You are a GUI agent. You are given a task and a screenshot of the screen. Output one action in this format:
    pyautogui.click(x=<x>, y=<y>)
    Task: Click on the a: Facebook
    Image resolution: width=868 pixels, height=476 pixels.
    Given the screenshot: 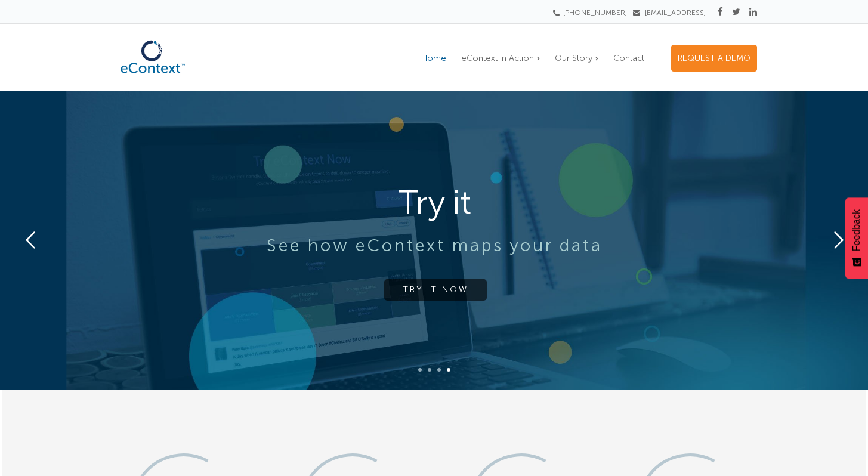 What is the action you would take?
    pyautogui.click(x=720, y=12)
    